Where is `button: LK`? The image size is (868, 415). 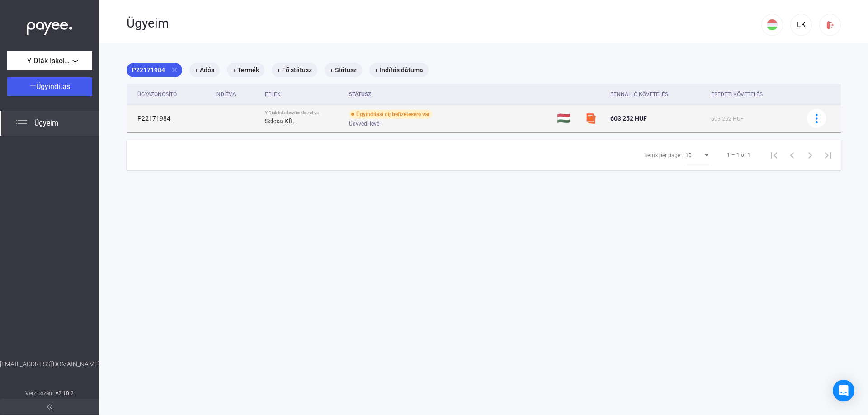
button: LK is located at coordinates (802, 25).